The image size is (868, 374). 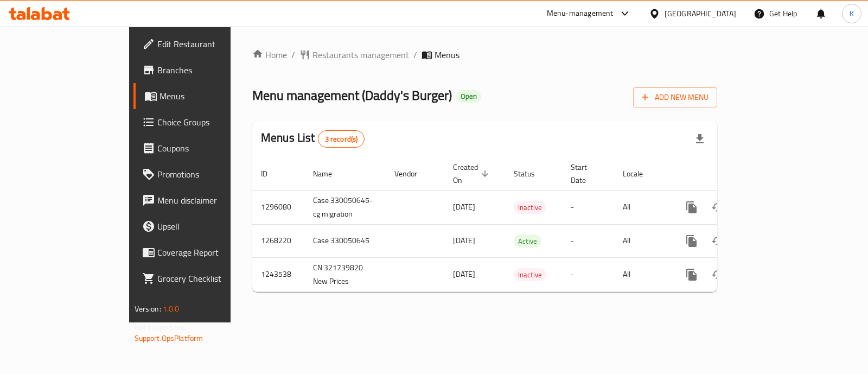 I want to click on div: Open, so click(x=469, y=97).